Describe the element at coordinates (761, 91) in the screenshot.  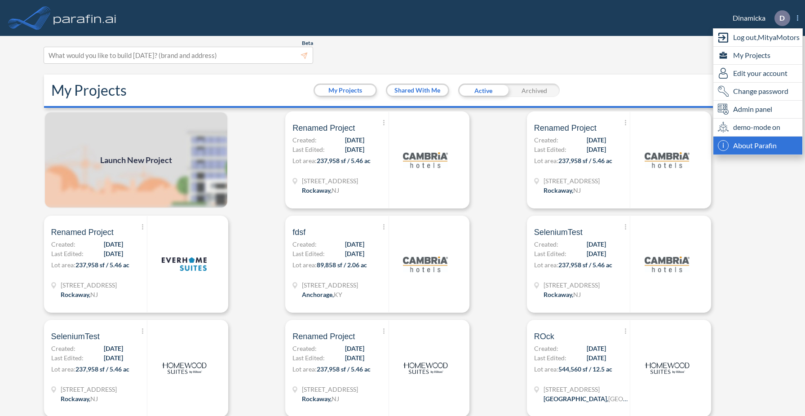
I see `span: Change password` at that location.